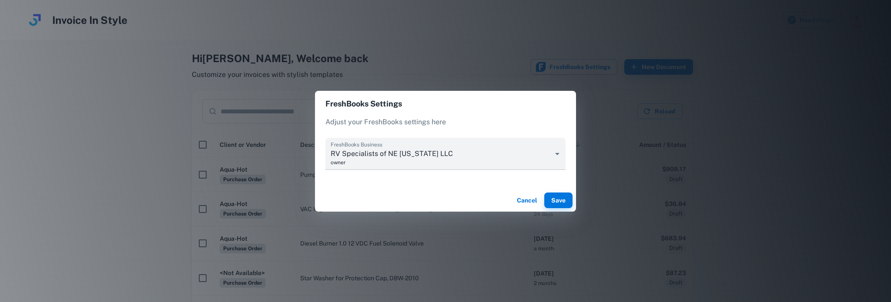  Describe the element at coordinates (527, 201) in the screenshot. I see `button: Cancel` at that location.